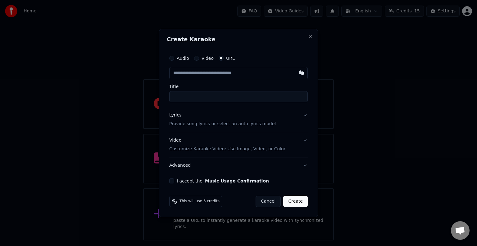 The width and height of the screenshot is (477, 246). I want to click on button: LyricsProvide song lyrics or select an auto lyrics model, so click(238, 120).